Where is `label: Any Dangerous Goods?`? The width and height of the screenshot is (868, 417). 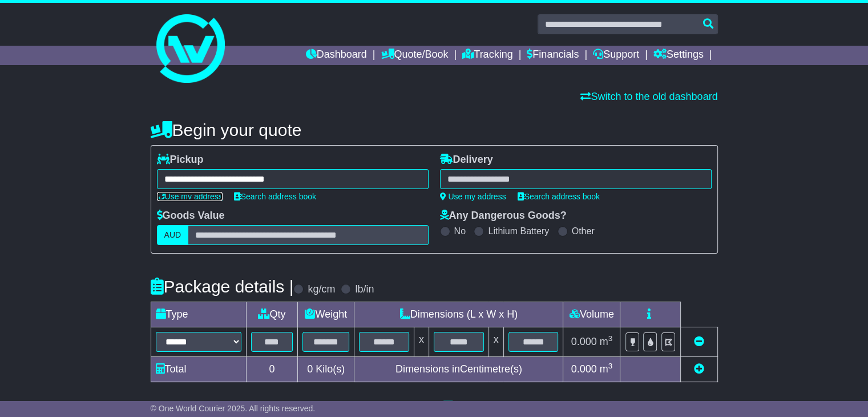 label: Any Dangerous Goods? is located at coordinates (503, 216).